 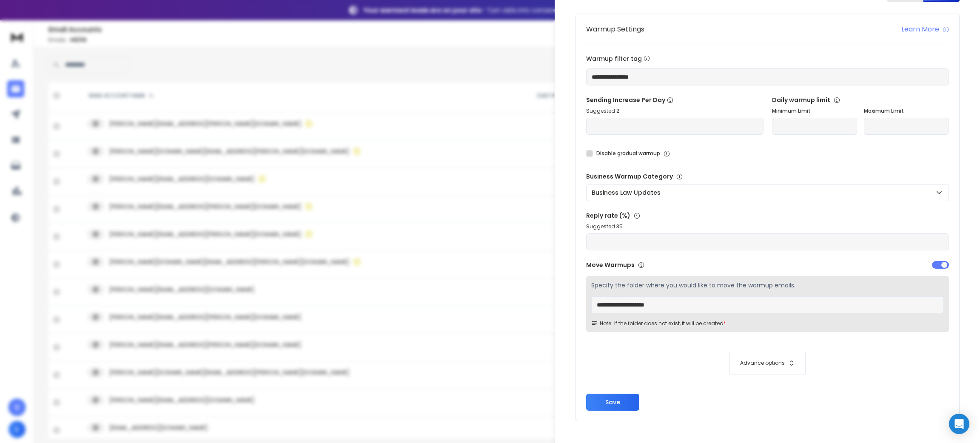 I want to click on p: Advance options, so click(x=762, y=363).